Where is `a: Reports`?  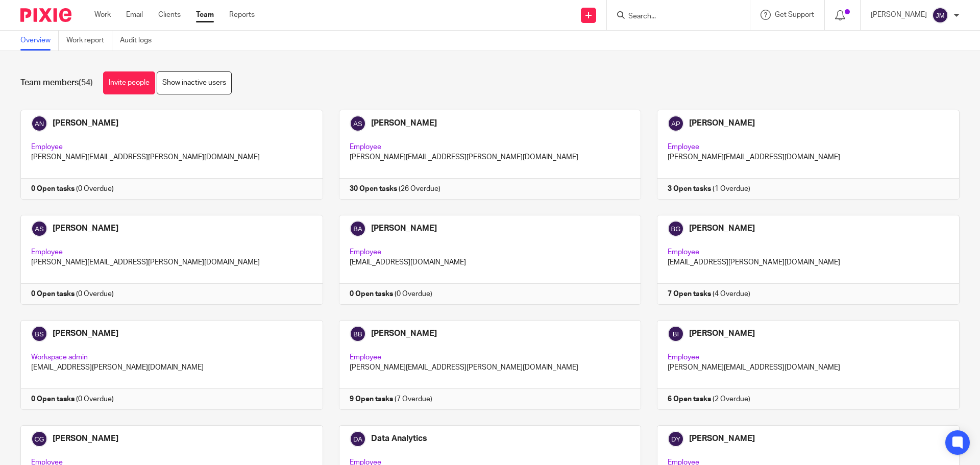 a: Reports is located at coordinates (242, 14).